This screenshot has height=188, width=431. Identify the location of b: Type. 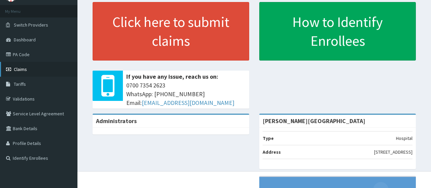
(268, 138).